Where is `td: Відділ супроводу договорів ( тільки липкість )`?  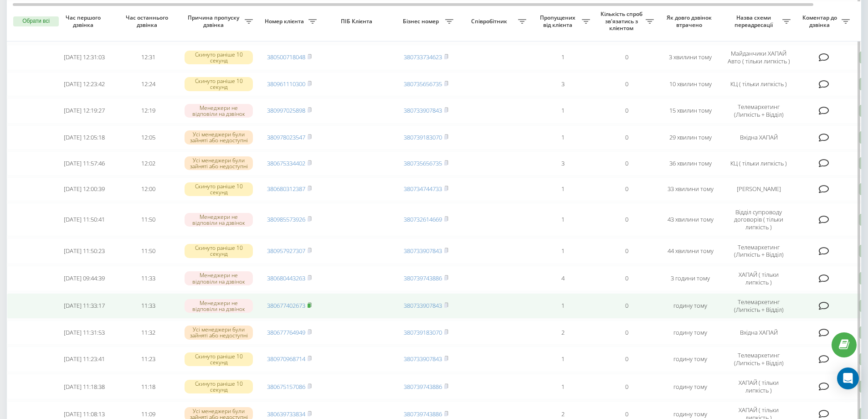 td: Відділ супроводу договорів ( тільки липкість ) is located at coordinates (759, 219).